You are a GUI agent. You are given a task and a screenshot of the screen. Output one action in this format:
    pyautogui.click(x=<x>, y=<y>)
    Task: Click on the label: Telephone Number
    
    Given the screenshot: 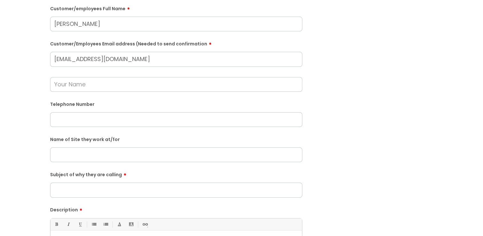 What is the action you would take?
    pyautogui.click(x=176, y=103)
    